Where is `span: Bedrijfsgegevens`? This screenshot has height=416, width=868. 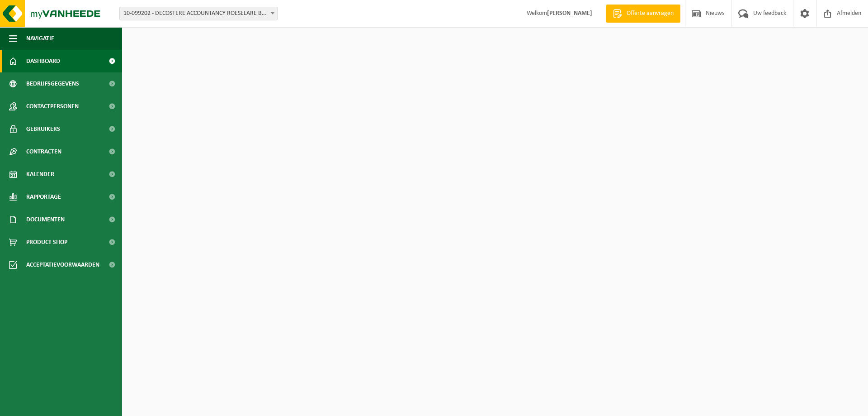 span: Bedrijfsgegevens is located at coordinates (52, 84).